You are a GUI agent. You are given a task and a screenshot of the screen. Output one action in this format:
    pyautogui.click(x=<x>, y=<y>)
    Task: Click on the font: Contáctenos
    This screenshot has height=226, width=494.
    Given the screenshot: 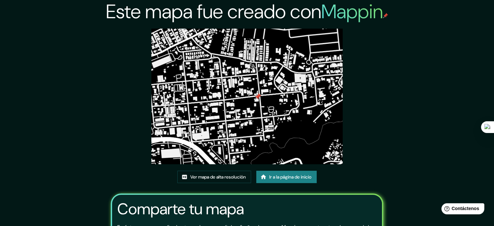 What is the action you would take?
    pyautogui.click(x=29, y=8)
    